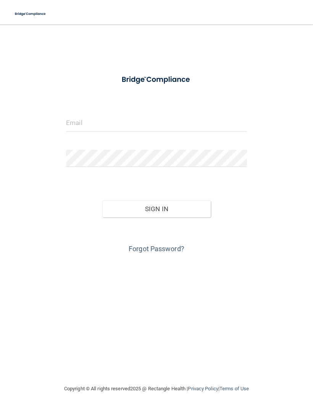  What do you see at coordinates (156, 389) in the screenshot?
I see `div: Copyright © All rights reserved 2025 @ Rectangle Health | |` at bounding box center [156, 389].